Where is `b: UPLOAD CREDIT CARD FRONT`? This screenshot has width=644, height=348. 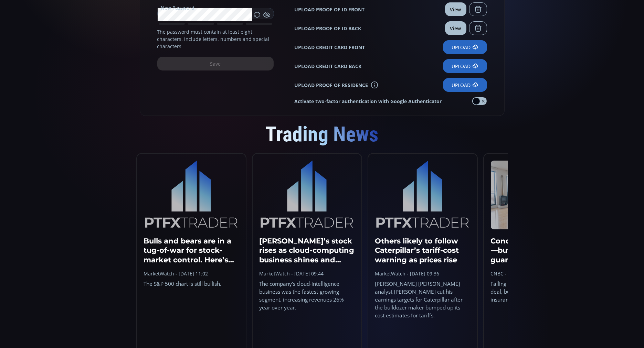 b: UPLOAD CREDIT CARD FRONT is located at coordinates (330, 47).